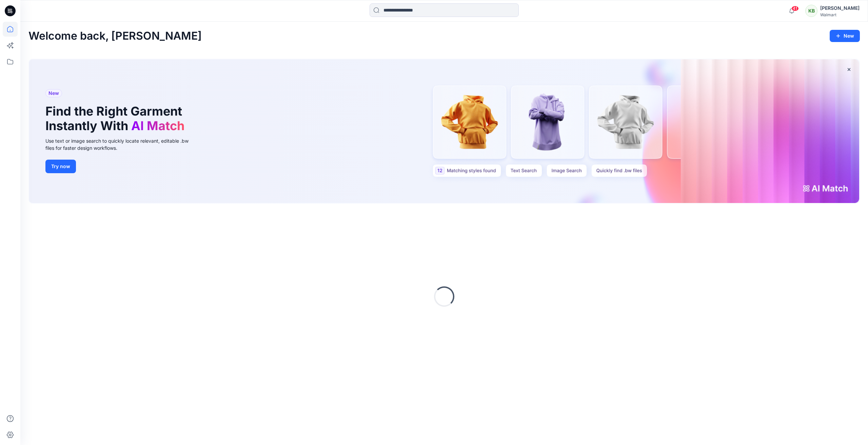  Describe the element at coordinates (121, 144) in the screenshot. I see `div: Use text or image search to quickly locate relevant, editable .bw files for faster design workflows.` at that location.